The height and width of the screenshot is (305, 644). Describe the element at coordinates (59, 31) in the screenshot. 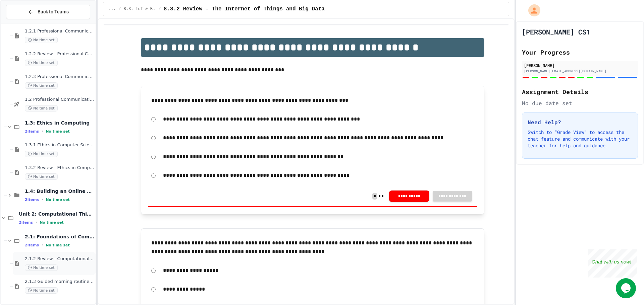

I see `span: 1.2.1 Professional Communication` at that location.